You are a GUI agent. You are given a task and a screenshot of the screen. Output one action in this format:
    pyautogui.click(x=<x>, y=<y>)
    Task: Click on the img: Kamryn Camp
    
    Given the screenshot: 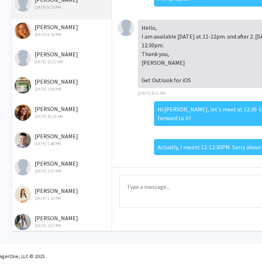 What is the action you would take?
    pyautogui.click(x=23, y=58)
    